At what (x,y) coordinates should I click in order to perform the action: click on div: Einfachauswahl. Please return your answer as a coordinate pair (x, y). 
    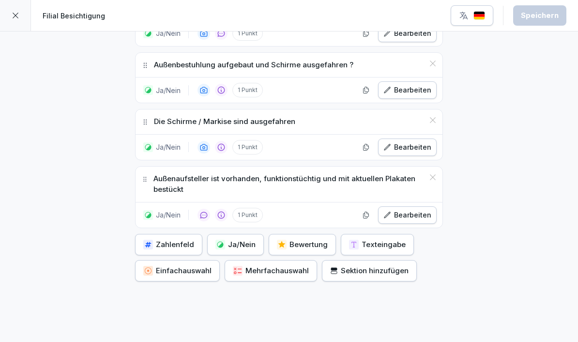
    Looking at the image, I should click on (177, 271).